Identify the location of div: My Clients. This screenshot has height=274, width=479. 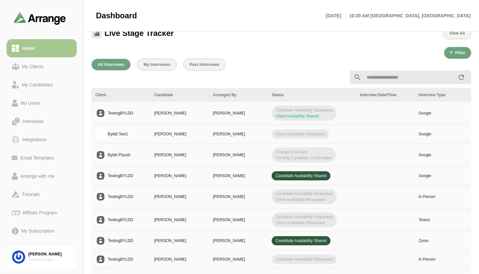
(33, 67).